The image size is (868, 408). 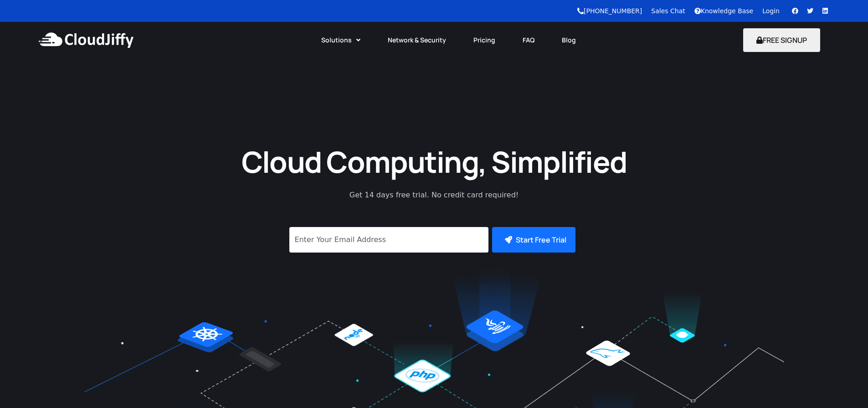 I want to click on a: Knowledge Base, so click(x=724, y=11).